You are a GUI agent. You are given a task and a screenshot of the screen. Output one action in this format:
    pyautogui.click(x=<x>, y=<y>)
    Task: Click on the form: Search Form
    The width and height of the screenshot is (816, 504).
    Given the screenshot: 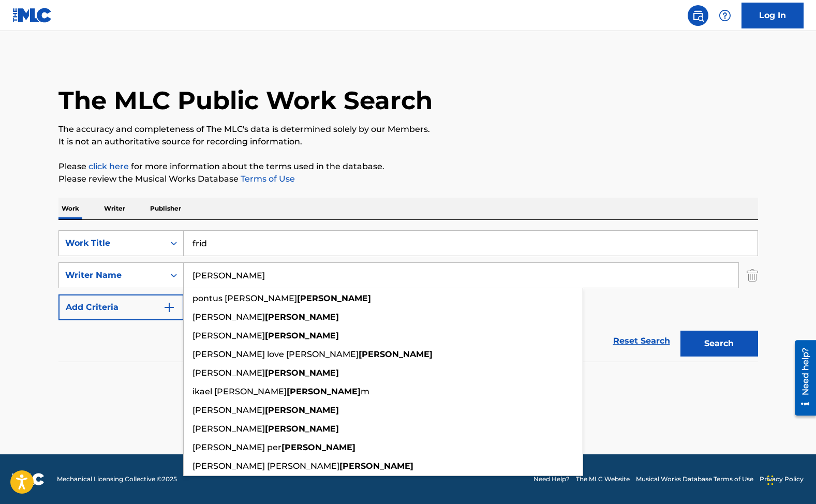 What is the action you would take?
    pyautogui.click(x=408, y=295)
    